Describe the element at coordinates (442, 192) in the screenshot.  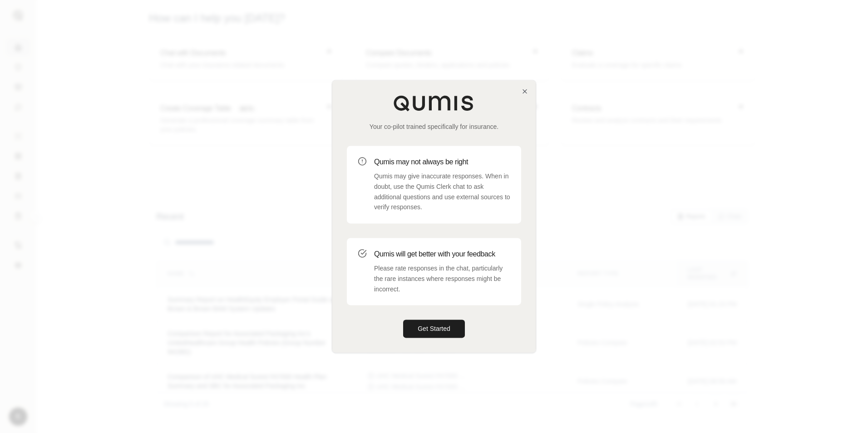
I see `p: Qumis may give inaccurate responses. When in doubt, use the Qumis Clerk chat to ask additional qu...` at that location.